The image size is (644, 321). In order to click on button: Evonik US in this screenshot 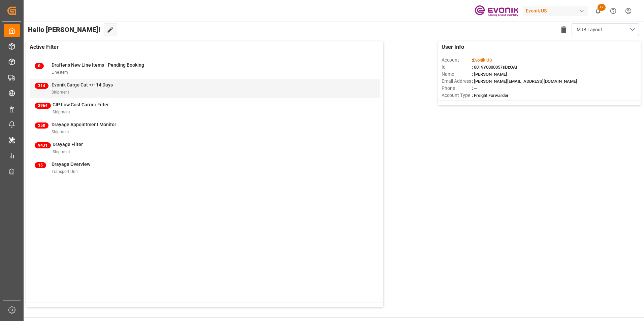, I will do `click(557, 11)`.